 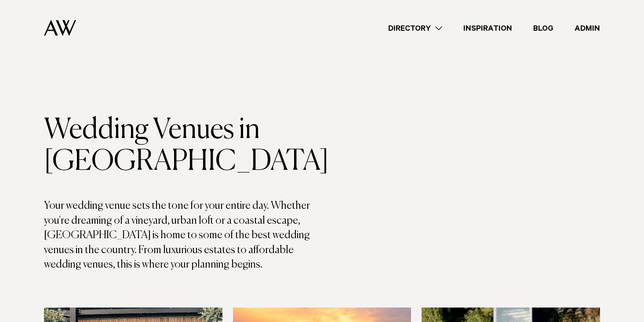 I want to click on a: Directory, so click(x=415, y=28).